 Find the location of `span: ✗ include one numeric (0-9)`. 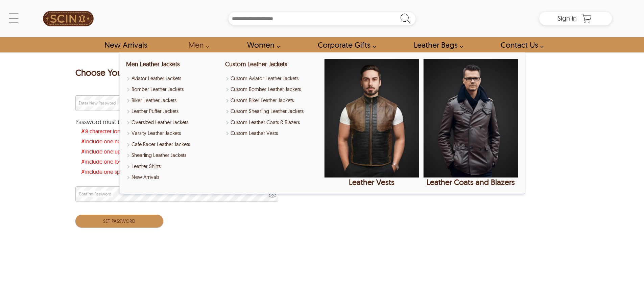

span: ✗ include one numeric (0-9) is located at coordinates (178, 141).